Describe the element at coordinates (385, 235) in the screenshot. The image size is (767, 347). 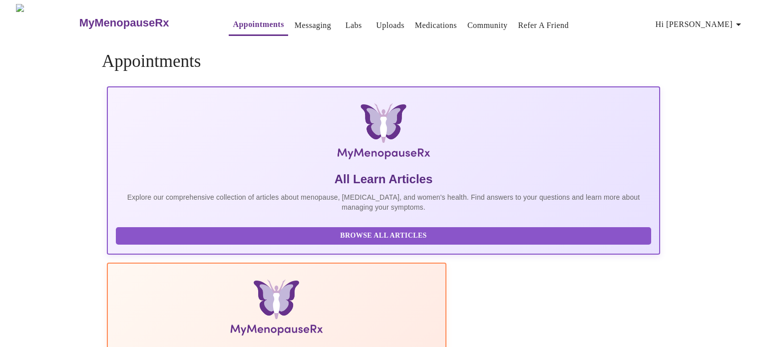
I see `a: Browse All Articles` at that location.